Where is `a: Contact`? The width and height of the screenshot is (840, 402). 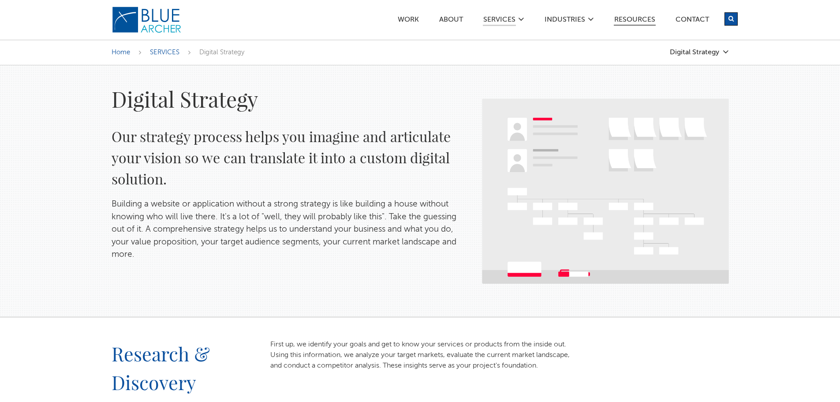
a: Contact is located at coordinates (692, 21).